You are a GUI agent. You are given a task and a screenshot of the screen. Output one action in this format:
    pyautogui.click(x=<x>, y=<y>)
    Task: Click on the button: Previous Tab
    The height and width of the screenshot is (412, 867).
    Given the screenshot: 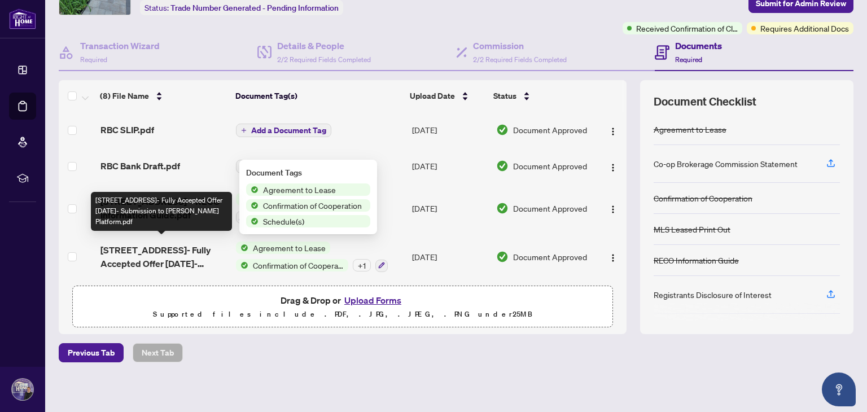 What is the action you would take?
    pyautogui.click(x=91, y=353)
    